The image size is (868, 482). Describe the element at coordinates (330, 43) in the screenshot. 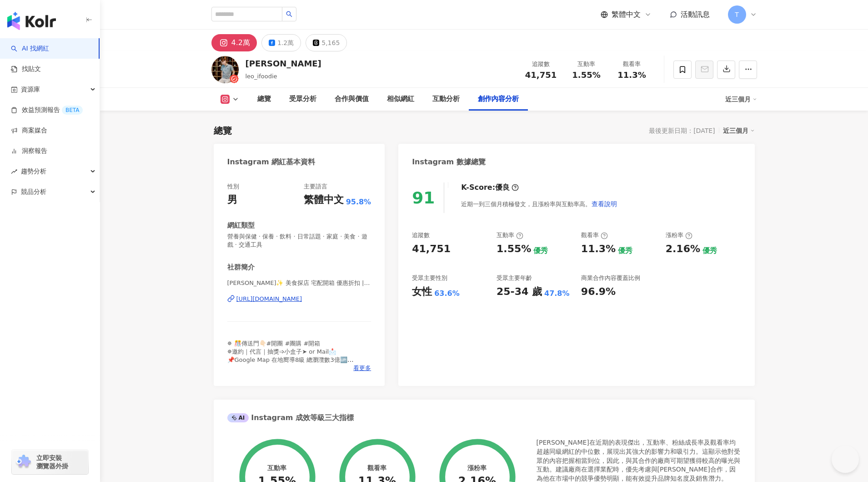

I see `div: 5,165` at that location.